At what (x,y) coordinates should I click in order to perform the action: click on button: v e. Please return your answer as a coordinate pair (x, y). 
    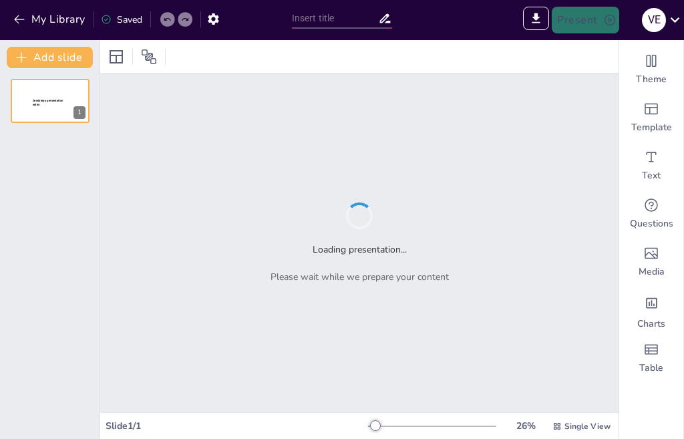
    Looking at the image, I should click on (654, 20).